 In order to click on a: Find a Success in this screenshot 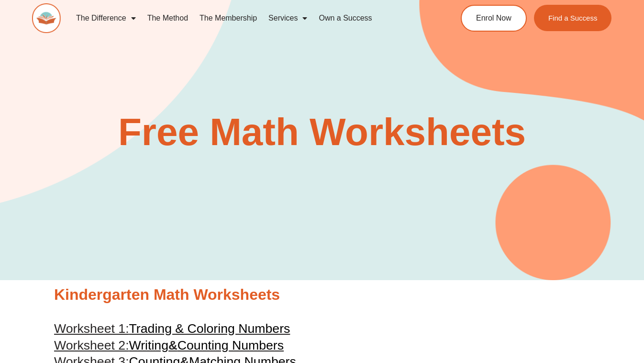, I will do `click(573, 18)`.